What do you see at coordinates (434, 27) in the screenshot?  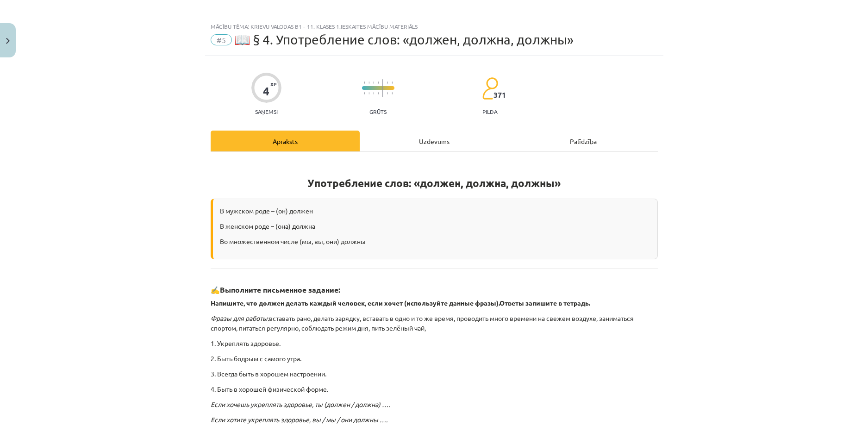 I see `div: Mācību tēma: Krievu valodas b1 - 11. klases 1.ieskaites mācību materiāls` at bounding box center [434, 27].